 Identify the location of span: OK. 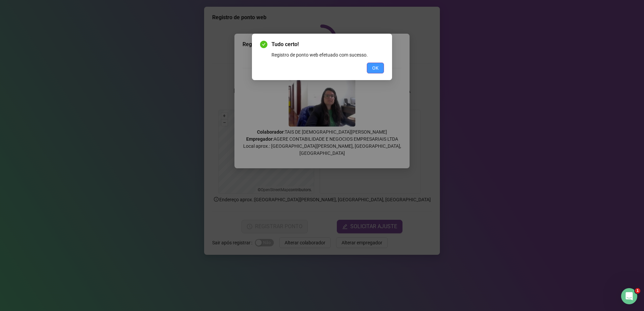
(375, 68).